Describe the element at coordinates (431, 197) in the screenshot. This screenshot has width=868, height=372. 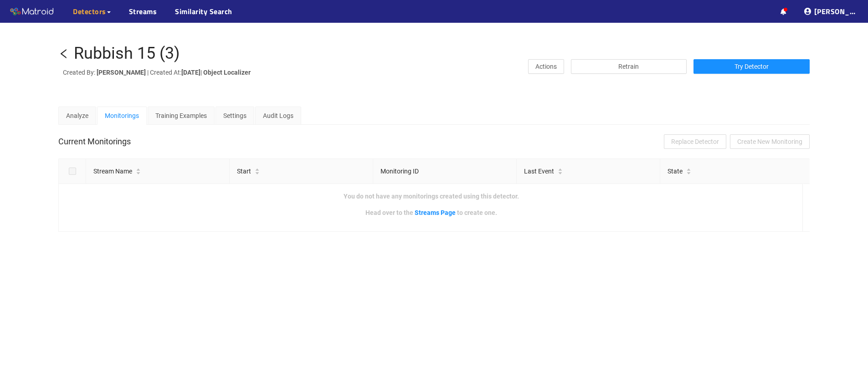
I see `p: You do not have any monitorings created using this detector.` at that location.